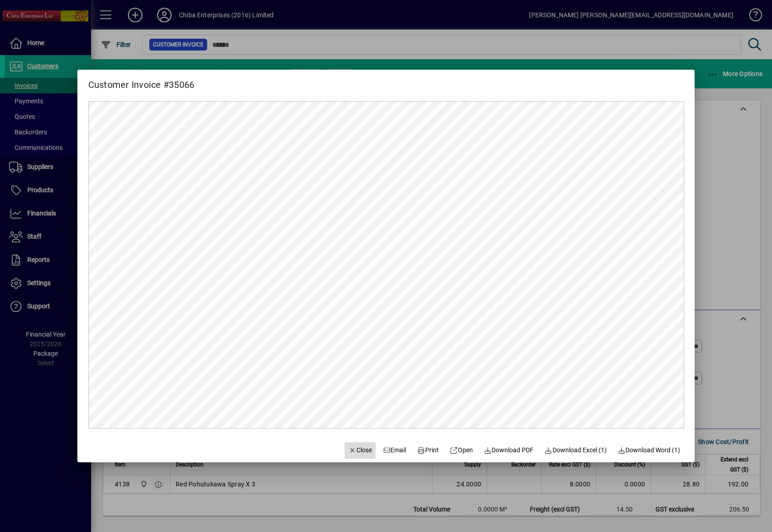  I want to click on button: Download Word (1), so click(649, 450).